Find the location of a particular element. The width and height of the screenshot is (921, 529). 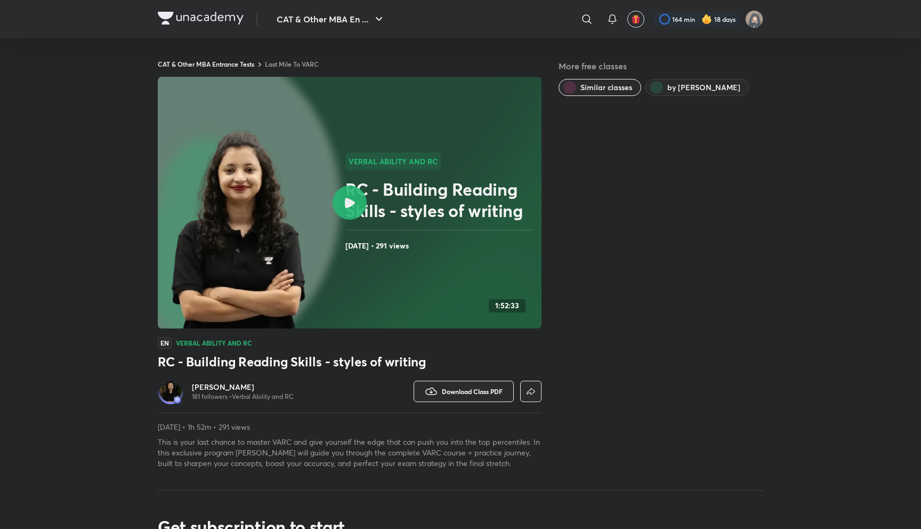

span: Similar classes is located at coordinates (606, 87).